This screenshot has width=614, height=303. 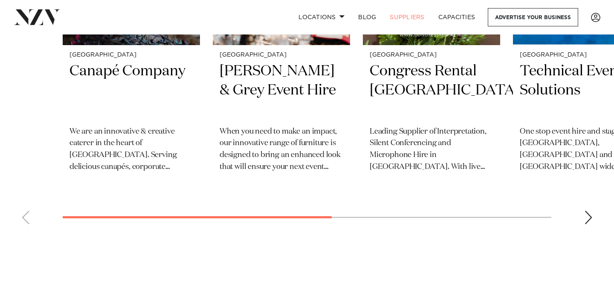 I want to click on img: nzv-logo.png, so click(x=37, y=17).